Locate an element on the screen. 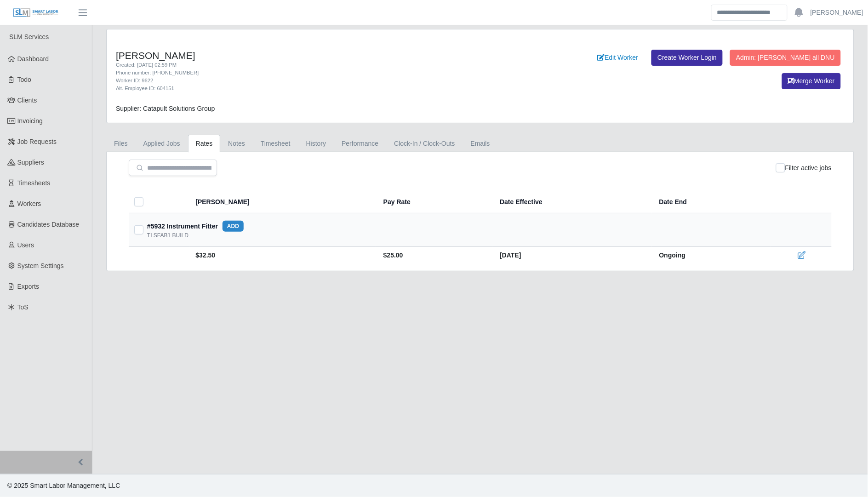  span: Users is located at coordinates (26, 245).